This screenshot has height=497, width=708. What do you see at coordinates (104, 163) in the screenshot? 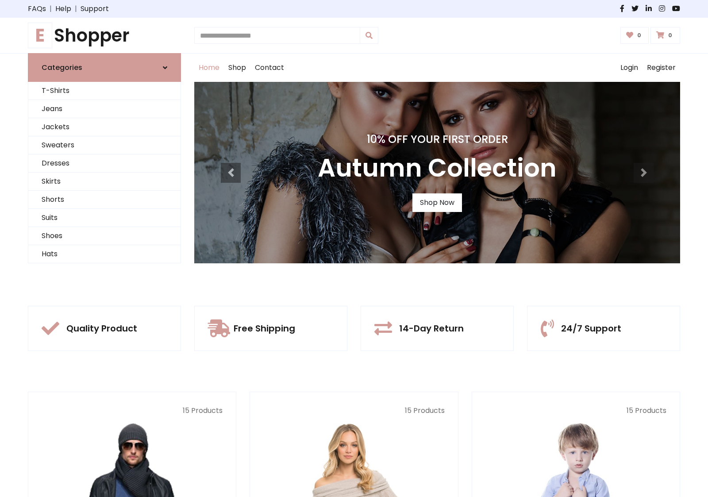
I see `a: Dresses` at bounding box center [104, 163].